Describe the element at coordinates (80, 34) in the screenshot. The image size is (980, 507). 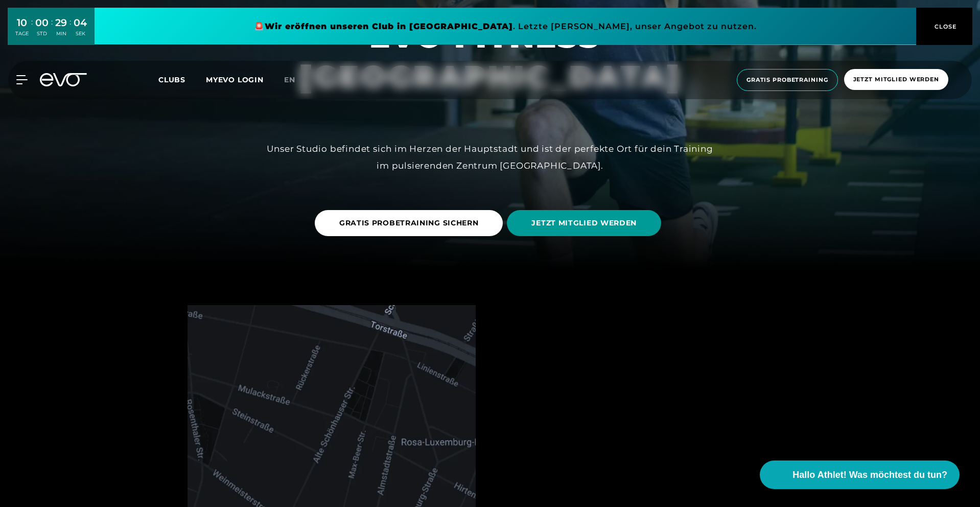
I see `div: SEK` at that location.